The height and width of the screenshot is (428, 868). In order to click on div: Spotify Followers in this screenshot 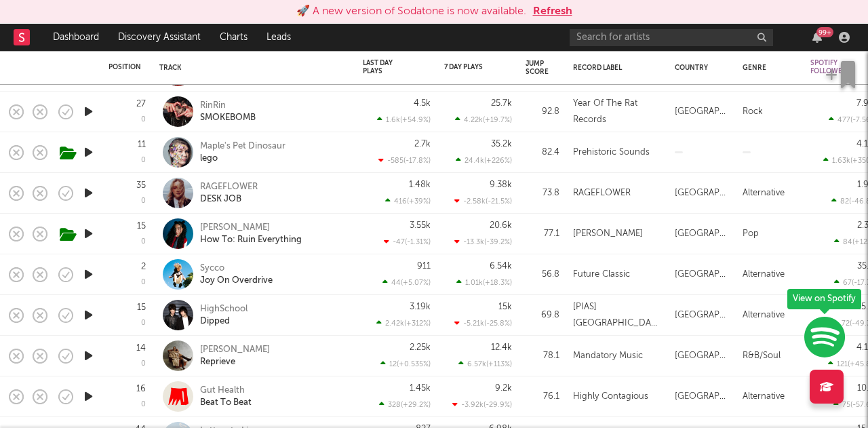, I will do `click(834, 67)`.